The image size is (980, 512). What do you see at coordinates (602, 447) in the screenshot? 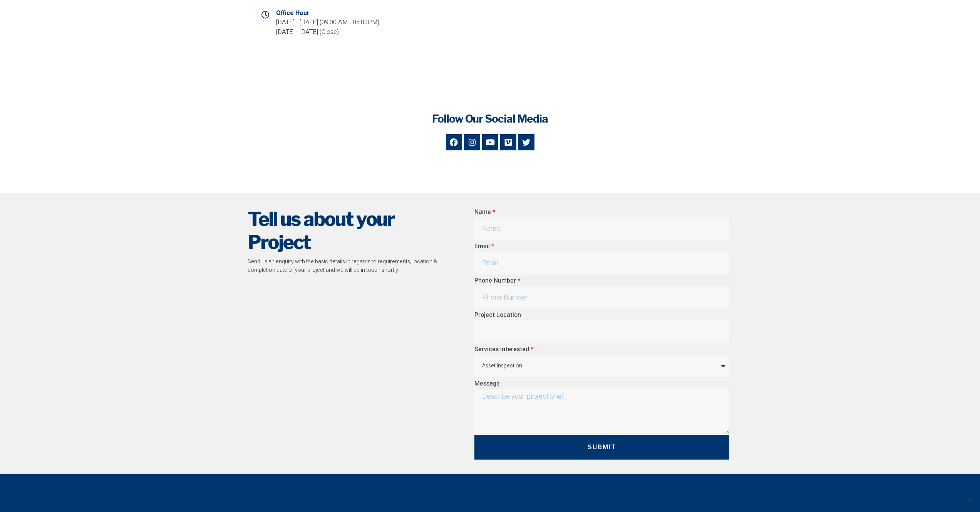
I see `span: Submit` at bounding box center [602, 447].